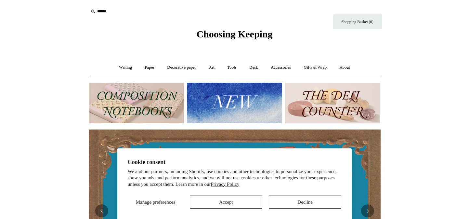 The width and height of the screenshot is (469, 219). What do you see at coordinates (226, 202) in the screenshot?
I see `button: Accept` at bounding box center [226, 202].